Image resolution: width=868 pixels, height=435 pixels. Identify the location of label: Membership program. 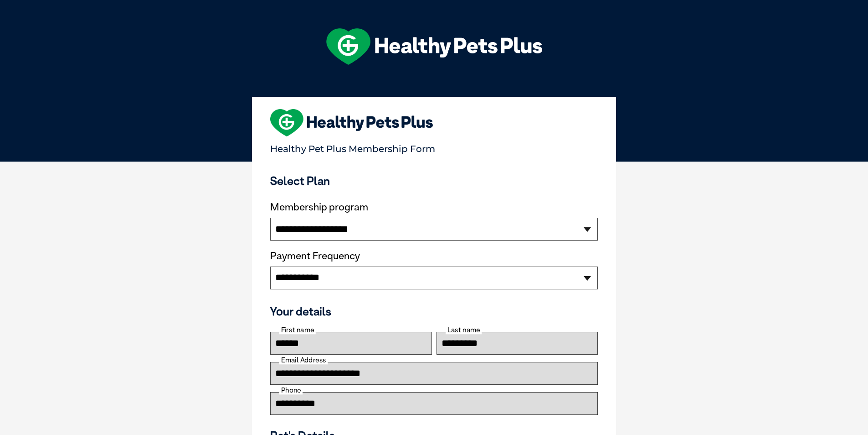
(434, 207).